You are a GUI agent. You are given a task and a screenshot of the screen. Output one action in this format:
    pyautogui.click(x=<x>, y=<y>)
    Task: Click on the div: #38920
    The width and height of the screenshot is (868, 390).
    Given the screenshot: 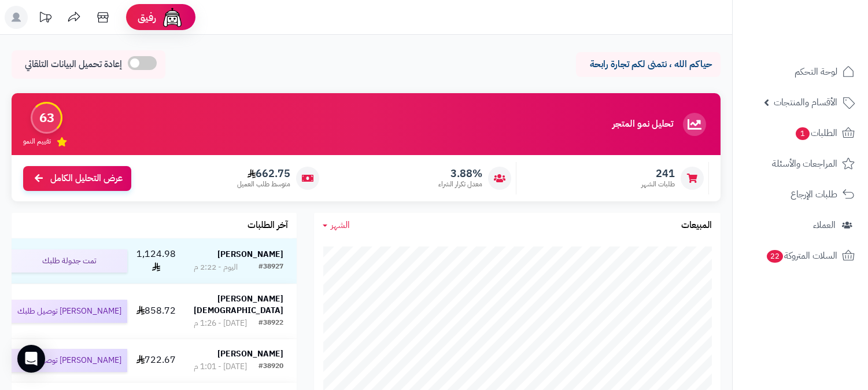 What is the action you would take?
    pyautogui.click(x=270, y=367)
    